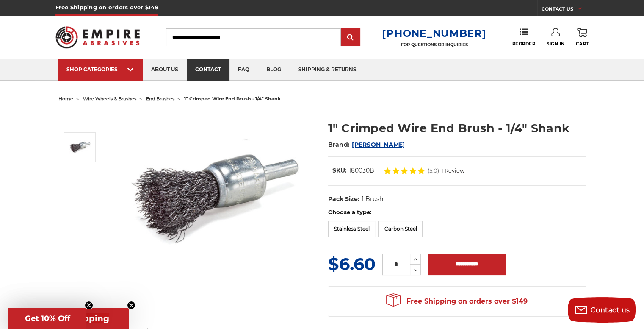  I want to click on dd: 1 Brush, so click(372, 199).